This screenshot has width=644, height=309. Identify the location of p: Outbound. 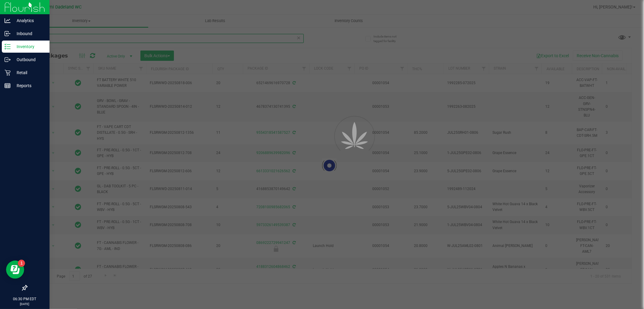
(29, 59).